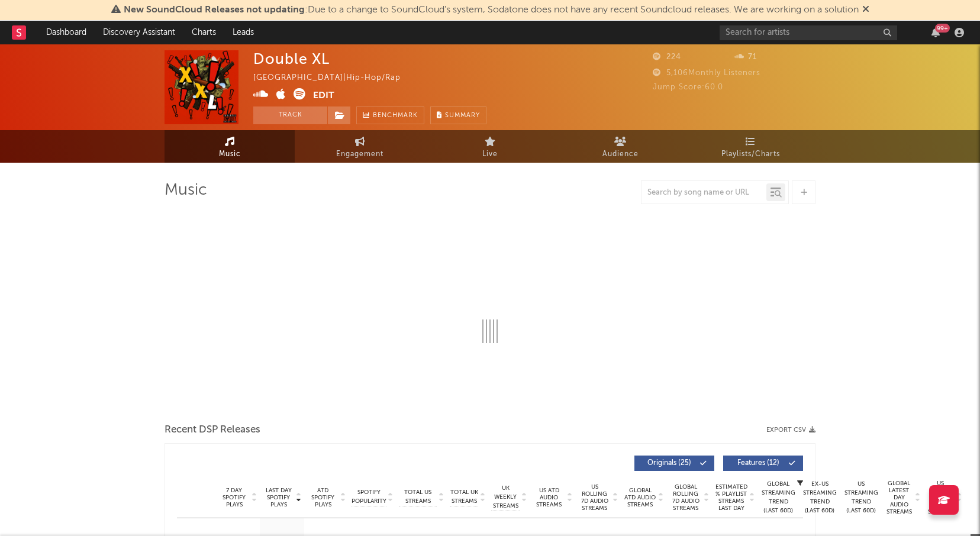 This screenshot has width=980, height=536. What do you see at coordinates (369, 498) in the screenshot?
I see `span: Spotify Popularity` at bounding box center [369, 498].